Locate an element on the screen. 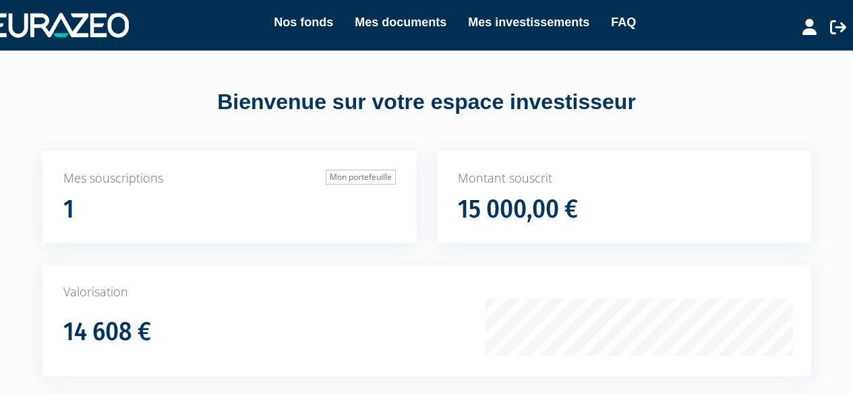 This screenshot has height=394, width=853. a: FAQ is located at coordinates (623, 22).